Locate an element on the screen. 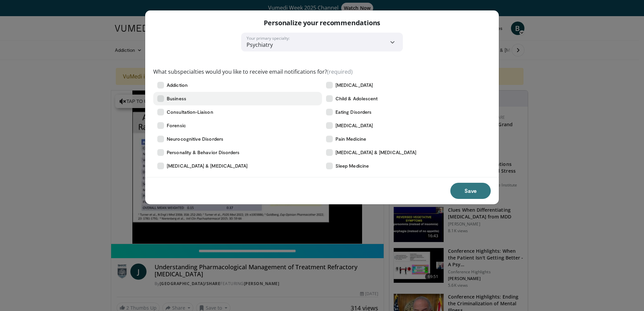 This screenshot has width=644, height=311. label: What subspecialties would you like to receive email notifications for? is located at coordinates (252, 71).